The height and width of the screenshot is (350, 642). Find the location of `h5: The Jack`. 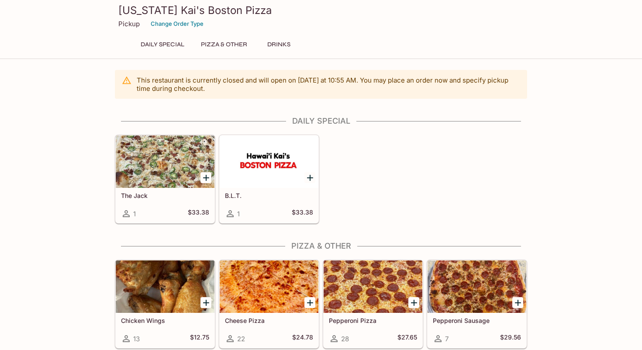

h5: The Jack is located at coordinates (165, 195).